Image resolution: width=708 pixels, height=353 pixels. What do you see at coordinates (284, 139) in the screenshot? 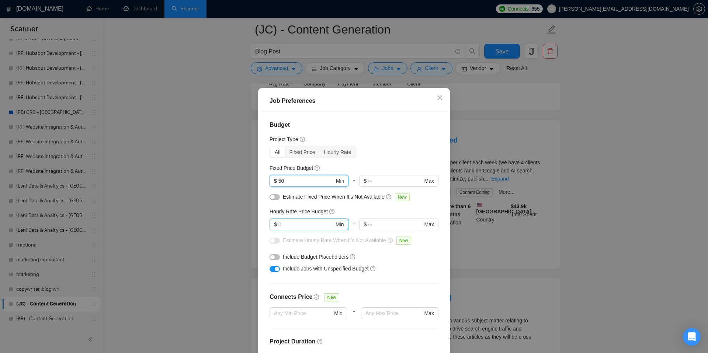
I see `h5: Project Type` at bounding box center [284, 139].